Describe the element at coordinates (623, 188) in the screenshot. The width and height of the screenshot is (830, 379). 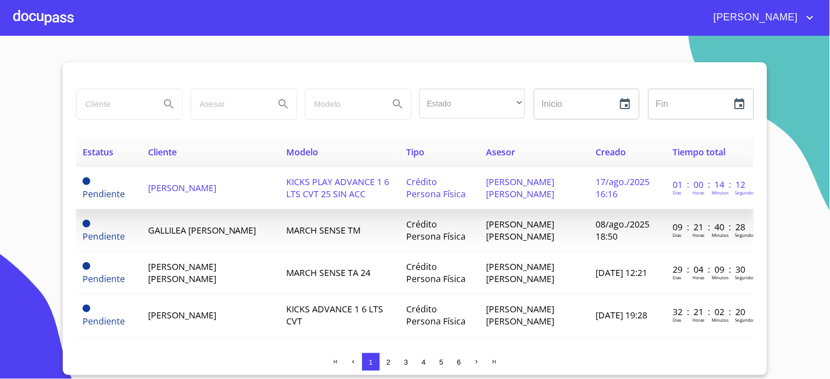
I see `span: 17/ago./2025 16:16` at that location.